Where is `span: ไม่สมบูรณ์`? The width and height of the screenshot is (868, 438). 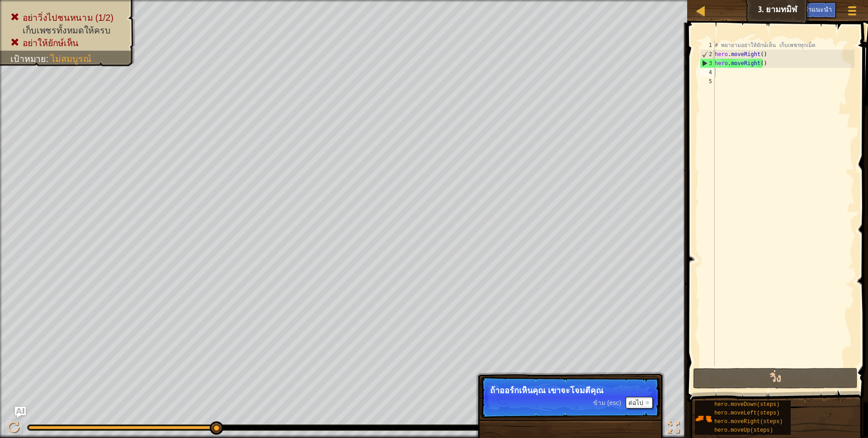 span: ไม่สมบูรณ์ is located at coordinates (71, 58).